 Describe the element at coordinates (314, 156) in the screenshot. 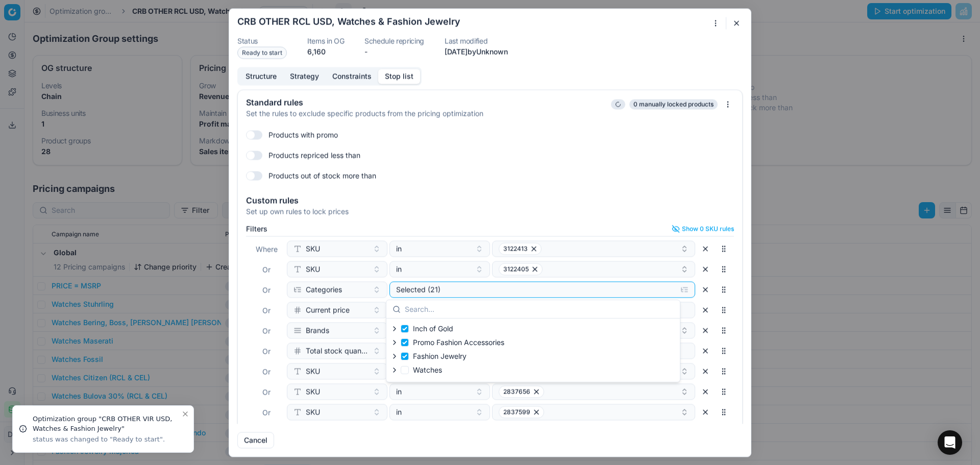

I see `label: Products repriced less than` at that location.